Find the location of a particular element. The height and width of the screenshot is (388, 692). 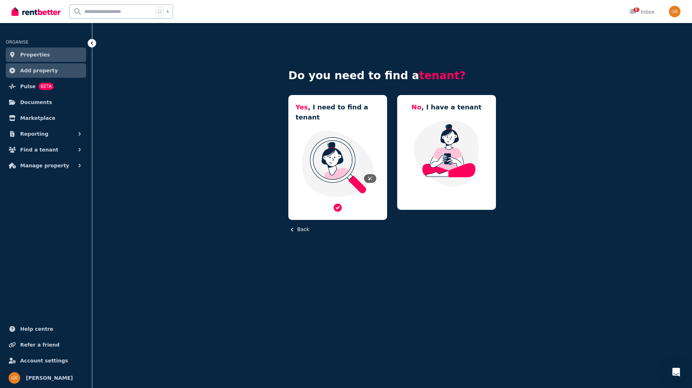

button: Manage property is located at coordinates (46, 166).